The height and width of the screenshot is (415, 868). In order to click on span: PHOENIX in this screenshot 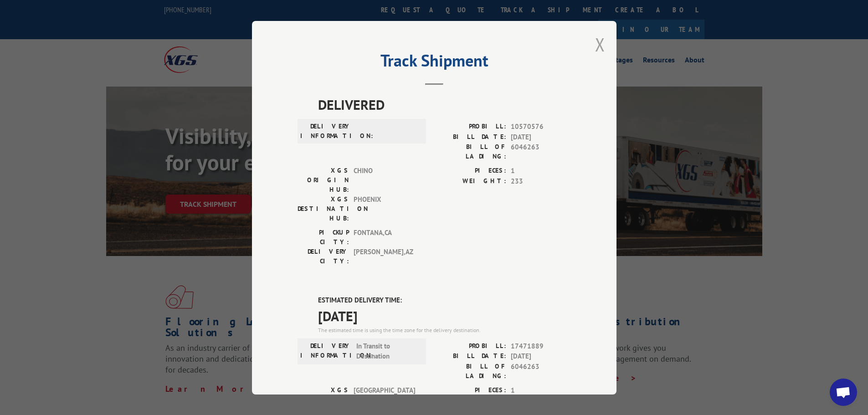, I will do `click(384, 209)`.